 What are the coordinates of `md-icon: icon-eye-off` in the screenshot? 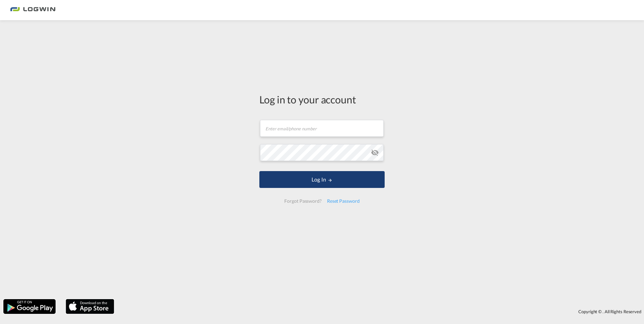 It's located at (375, 153).